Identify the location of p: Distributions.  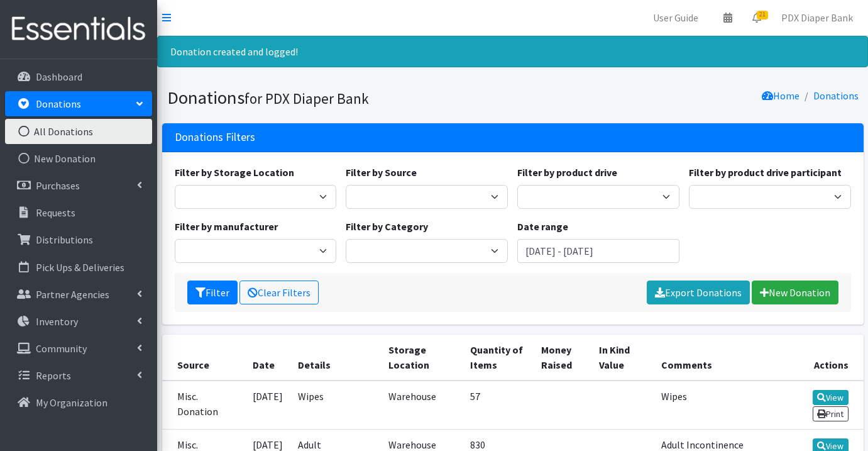
(64, 239).